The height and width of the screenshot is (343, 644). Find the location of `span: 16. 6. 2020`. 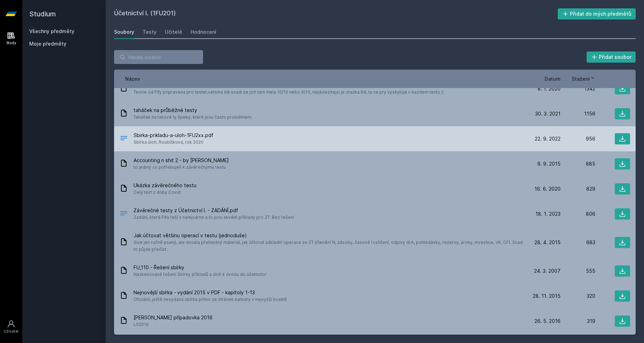

span: 16. 6. 2020 is located at coordinates (548, 189).